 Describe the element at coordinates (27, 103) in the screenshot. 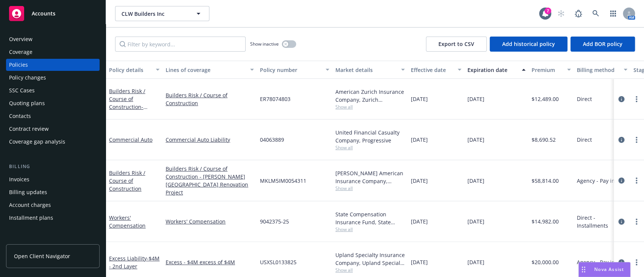

I see `div: Quoting plans` at that location.